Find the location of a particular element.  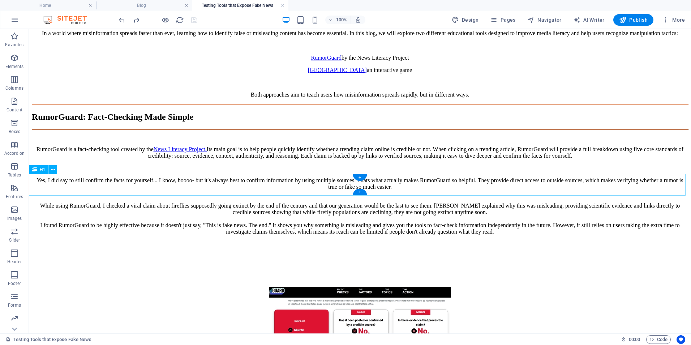

p: Marketing is located at coordinates (14, 327).